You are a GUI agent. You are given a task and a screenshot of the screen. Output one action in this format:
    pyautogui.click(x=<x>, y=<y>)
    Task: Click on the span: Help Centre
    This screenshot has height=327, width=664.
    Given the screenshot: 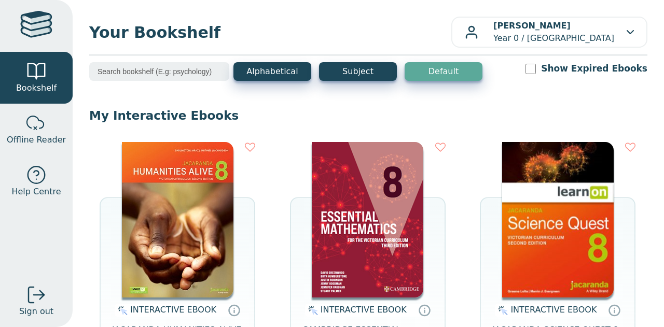 What is the action you would take?
    pyautogui.click(x=36, y=192)
    